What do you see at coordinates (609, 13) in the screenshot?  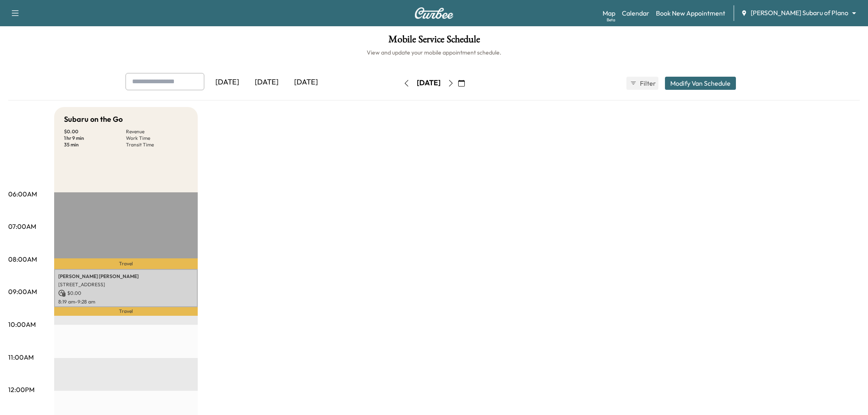 I see `a: MapBeta` at bounding box center [609, 13].